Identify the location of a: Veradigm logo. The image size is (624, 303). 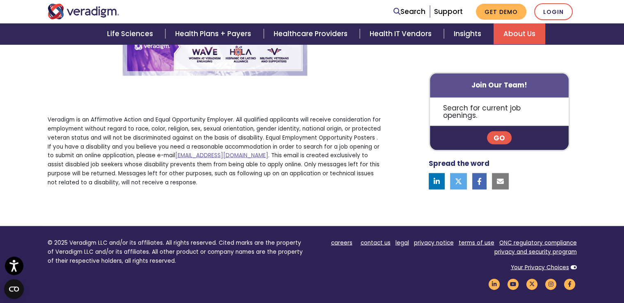
(83, 11).